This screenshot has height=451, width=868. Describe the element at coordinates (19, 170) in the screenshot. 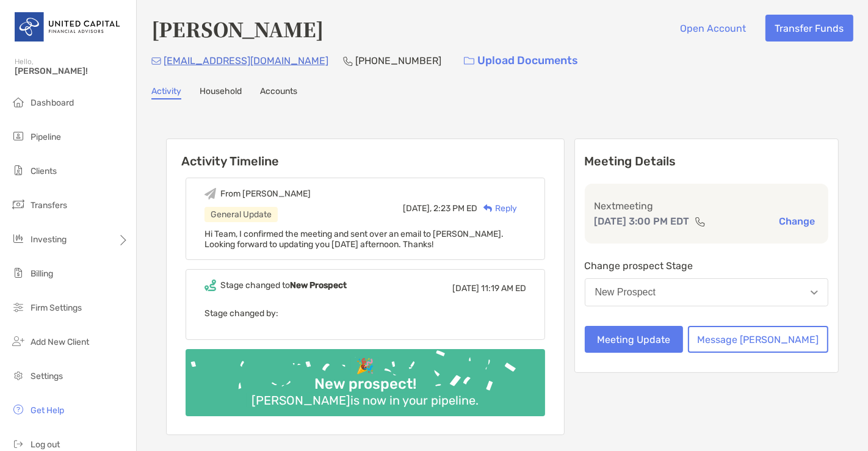

I see `img: clients icon` at that location.